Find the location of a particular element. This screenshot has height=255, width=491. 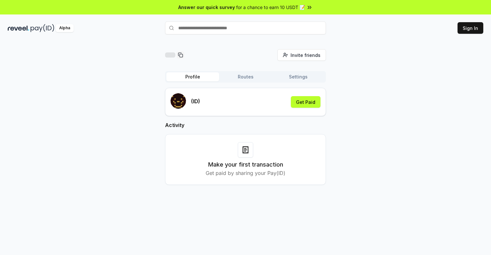

img: pay_id is located at coordinates (42, 28).